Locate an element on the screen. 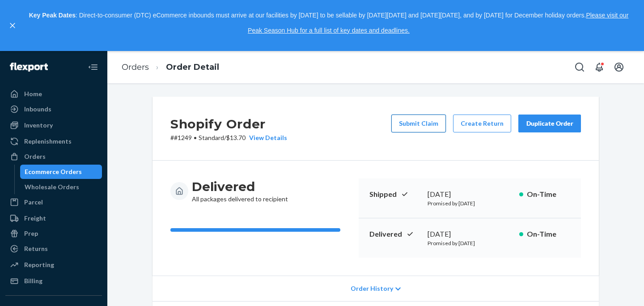 This screenshot has height=306, width=644. a: Inventory is located at coordinates (54, 125).